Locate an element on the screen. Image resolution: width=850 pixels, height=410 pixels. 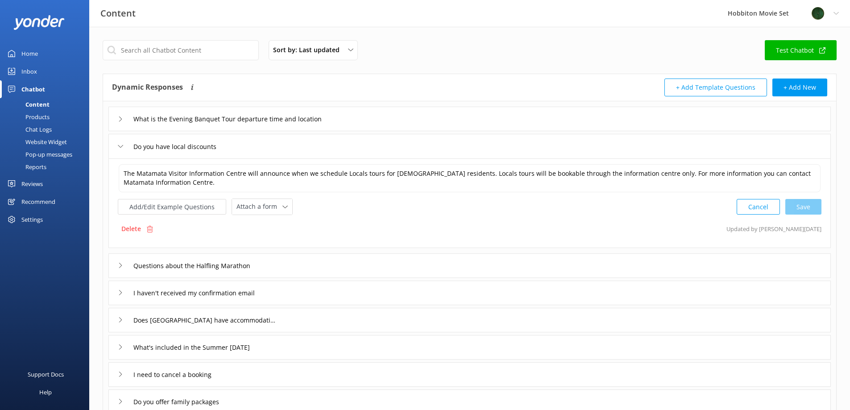
div: Support Docs is located at coordinates (46, 374).